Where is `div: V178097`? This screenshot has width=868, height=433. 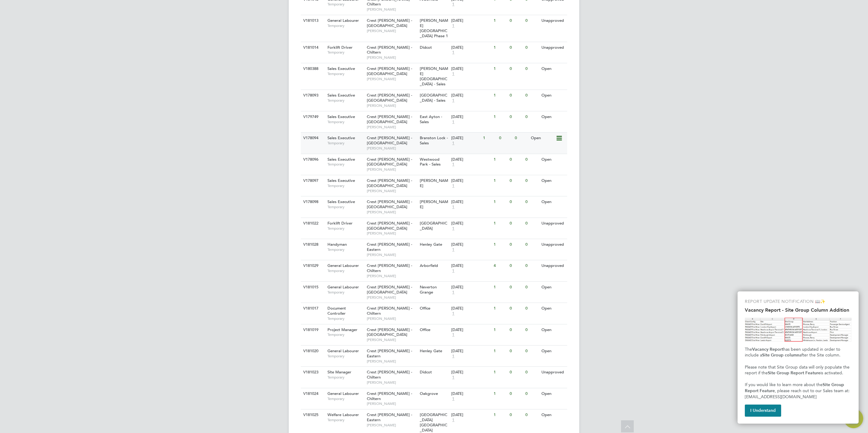 div: V178097 is located at coordinates (313, 181).